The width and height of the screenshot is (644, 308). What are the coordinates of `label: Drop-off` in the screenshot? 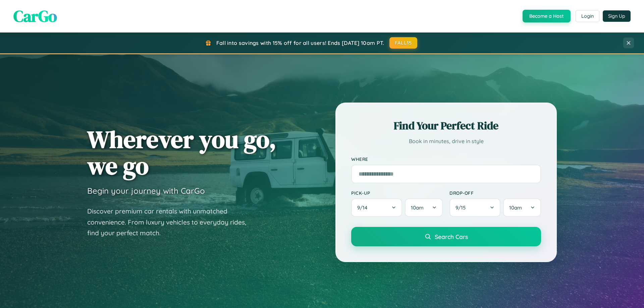 It's located at (495, 193).